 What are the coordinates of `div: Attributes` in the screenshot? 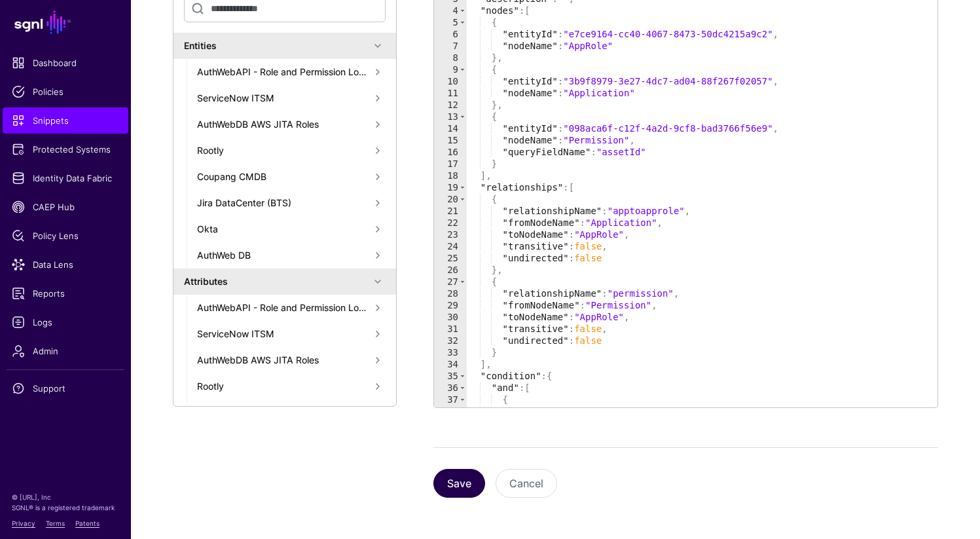 It's located at (277, 281).